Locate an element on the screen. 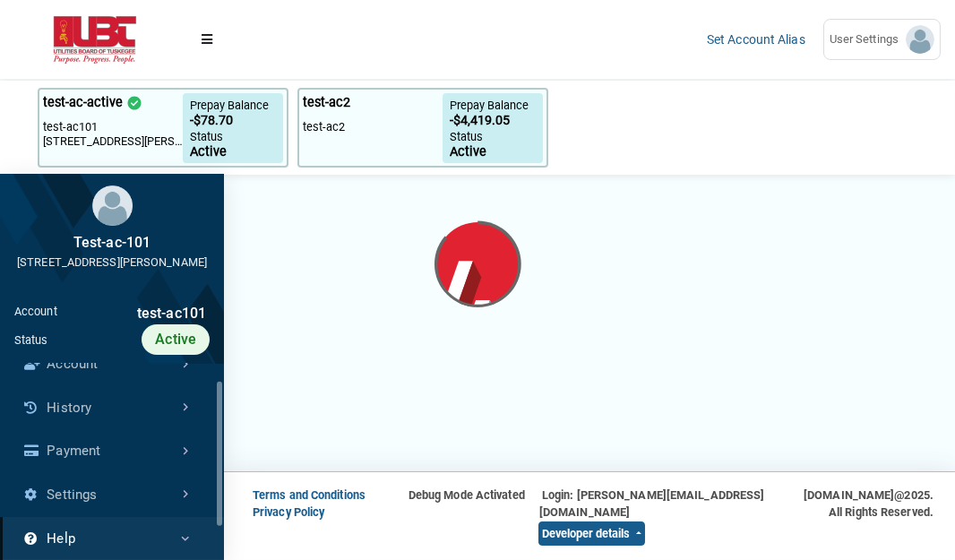 Image resolution: width=955 pixels, height=560 pixels. p: test-ac-active is located at coordinates (83, 103).